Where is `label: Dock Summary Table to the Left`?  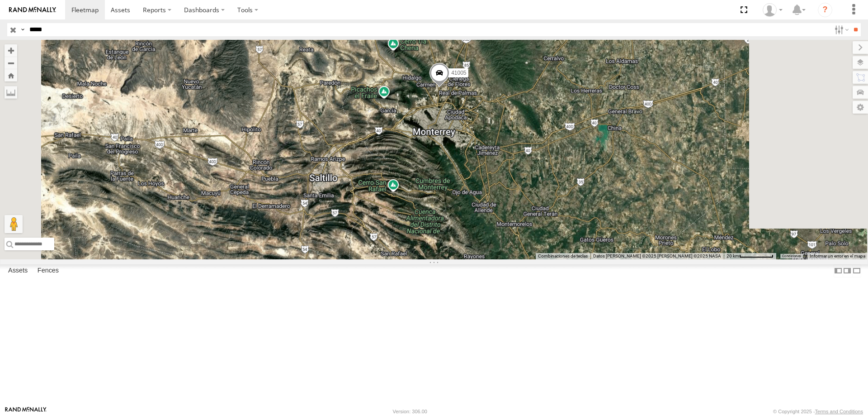 label: Dock Summary Table to the Left is located at coordinates (838, 270).